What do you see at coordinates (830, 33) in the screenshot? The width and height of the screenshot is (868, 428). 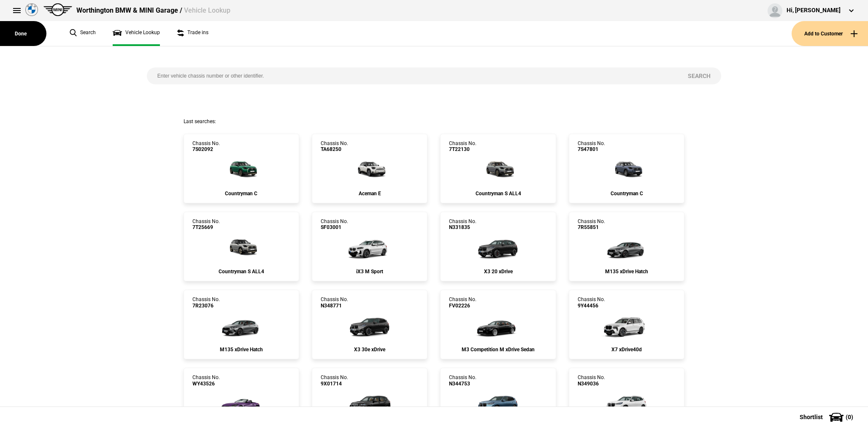 I see `button: Add to Customer` at bounding box center [830, 33].